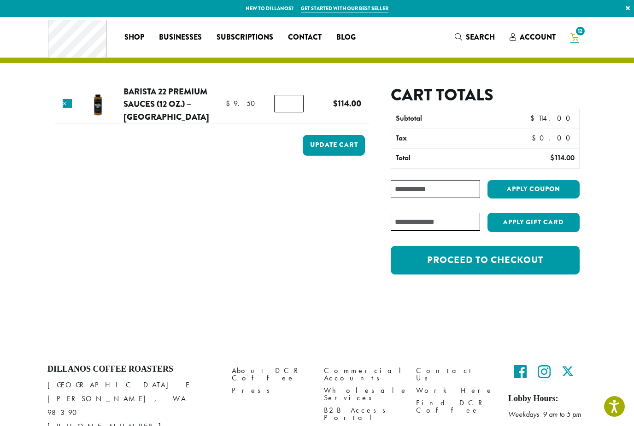 Image resolution: width=634 pixels, height=426 pixels. Describe the element at coordinates (455, 407) in the screenshot. I see `a: Find DCR Coffee` at that location.